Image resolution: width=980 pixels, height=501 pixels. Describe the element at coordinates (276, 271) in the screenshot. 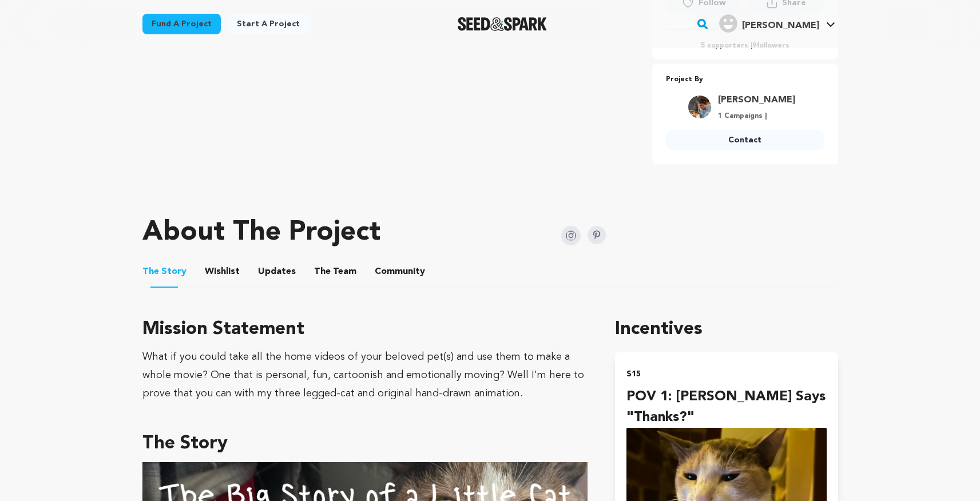

I see `span: Updates` at that location.